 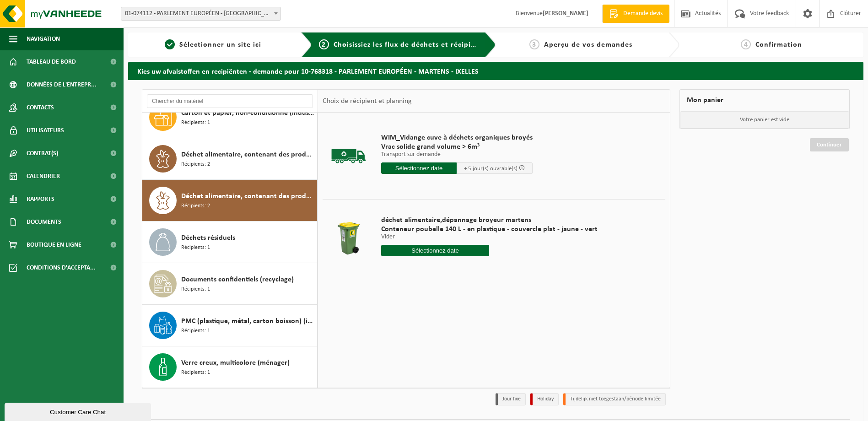 I want to click on span: Tableau de bord, so click(x=51, y=62).